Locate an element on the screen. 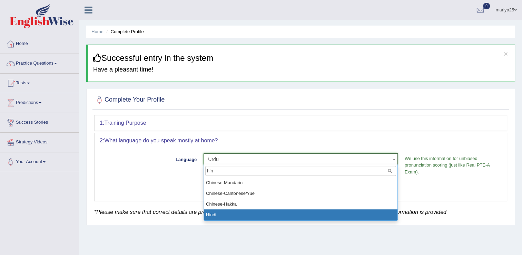  em: *Please make sure that correct details are provided. English Wise reserves the rights to block th... is located at coordinates (270, 211).